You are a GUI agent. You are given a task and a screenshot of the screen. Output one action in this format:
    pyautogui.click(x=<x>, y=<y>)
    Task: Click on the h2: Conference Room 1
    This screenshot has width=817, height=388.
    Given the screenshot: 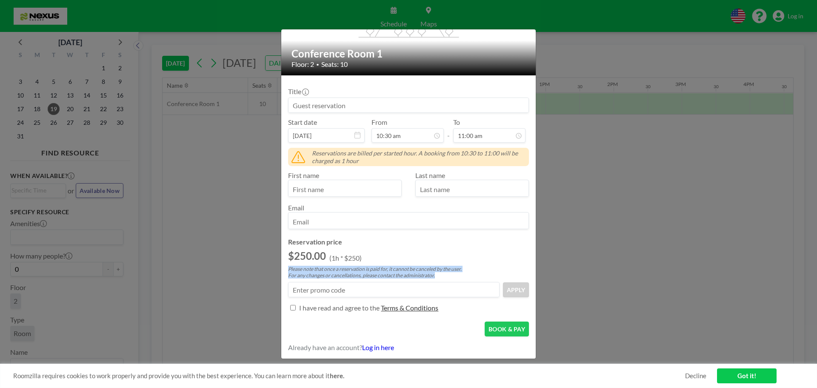 What is the action you would take?
    pyautogui.click(x=409, y=54)
    